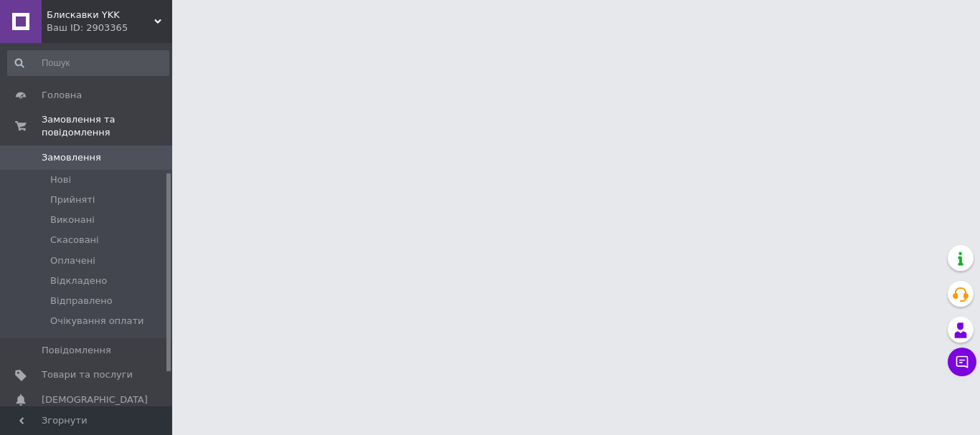 This screenshot has height=435, width=980. What do you see at coordinates (87, 375) in the screenshot?
I see `span: Товари та послуги` at bounding box center [87, 375].